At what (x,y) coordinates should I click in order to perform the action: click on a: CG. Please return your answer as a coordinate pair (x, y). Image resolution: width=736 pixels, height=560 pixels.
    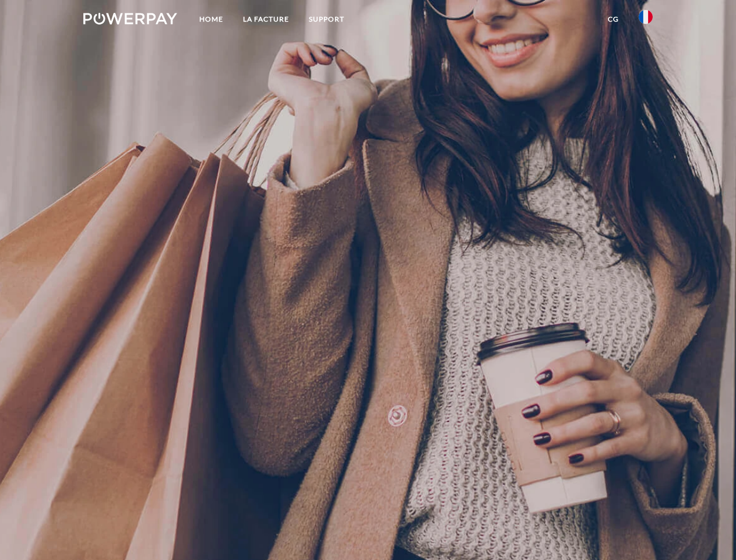
    Looking at the image, I should click on (613, 19).